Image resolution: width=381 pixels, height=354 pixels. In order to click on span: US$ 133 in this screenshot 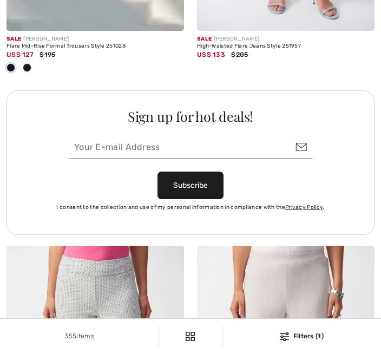, I will do `click(211, 55)`.